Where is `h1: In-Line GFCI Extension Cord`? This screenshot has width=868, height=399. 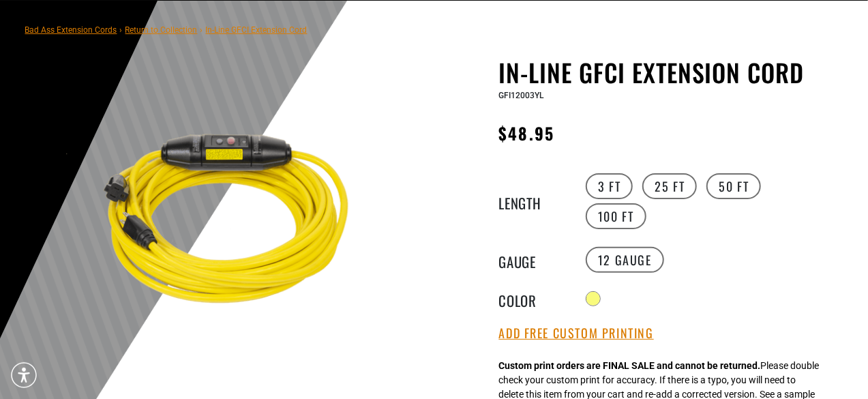
h1: In-Line GFCI Extension Cord is located at coordinates (667, 72).